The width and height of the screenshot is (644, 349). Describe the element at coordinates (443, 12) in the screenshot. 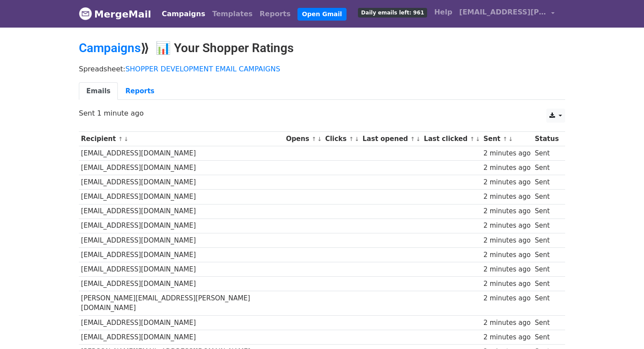

I see `a: Help` at that location.